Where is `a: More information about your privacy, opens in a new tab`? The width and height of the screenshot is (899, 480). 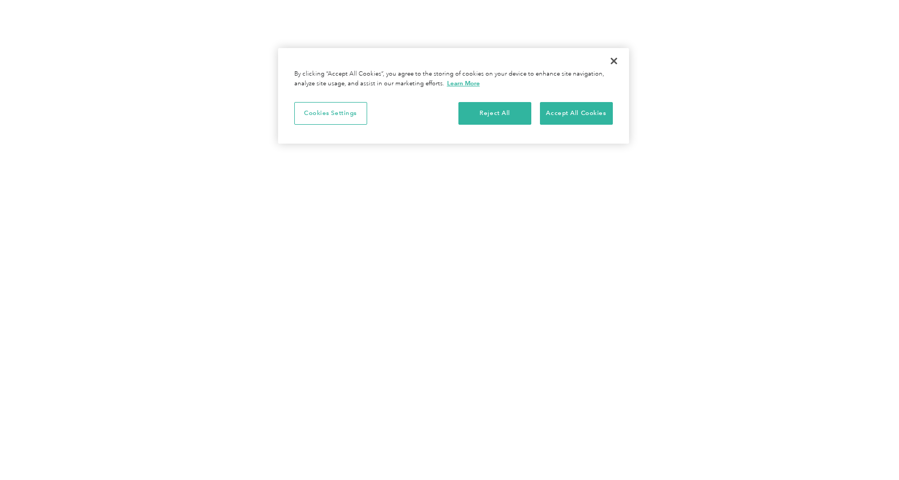
a: More information about your privacy, opens in a new tab is located at coordinates (463, 83).